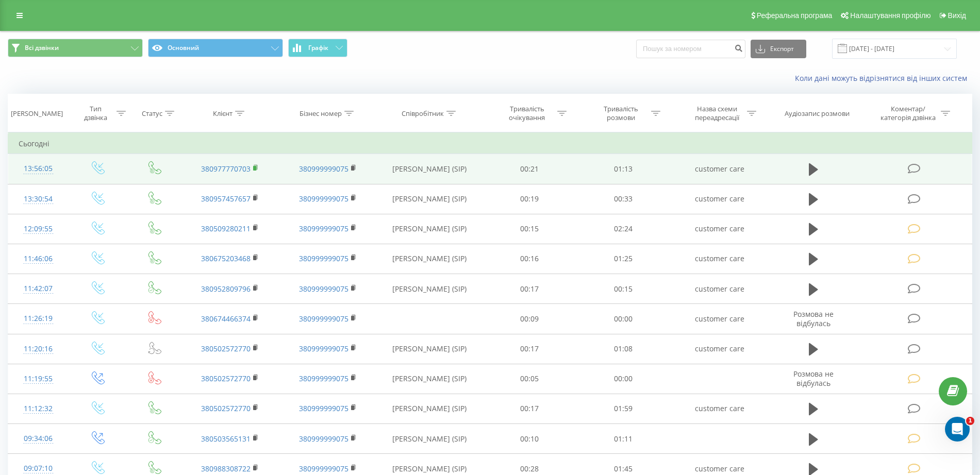 Image resolution: width=980 pixels, height=475 pixels. Describe the element at coordinates (225, 228) in the screenshot. I see `a: 380509280211` at that location.